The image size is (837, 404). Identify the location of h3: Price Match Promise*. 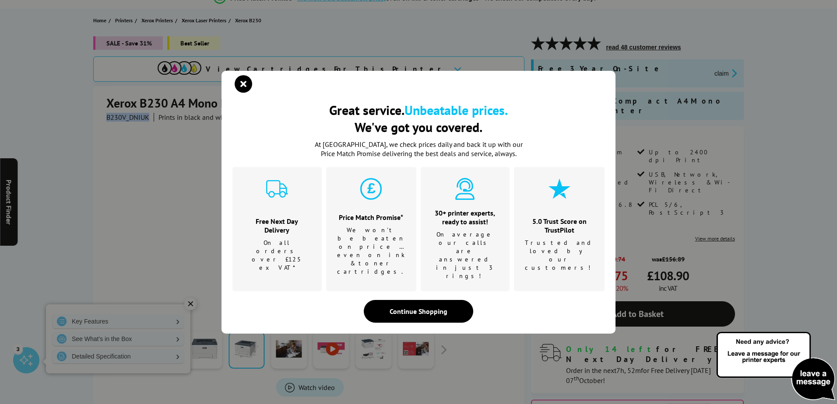
(371, 217).